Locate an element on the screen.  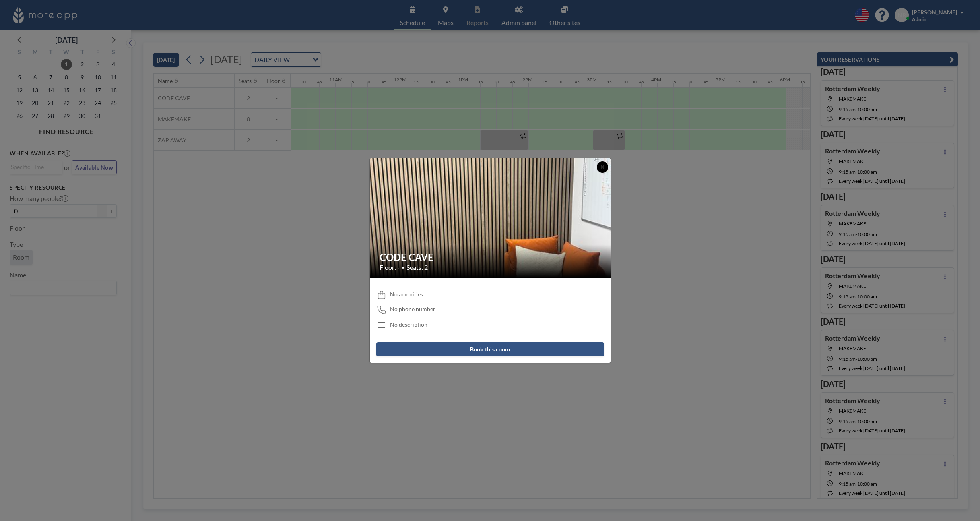
span: No phone number is located at coordinates (413, 309).